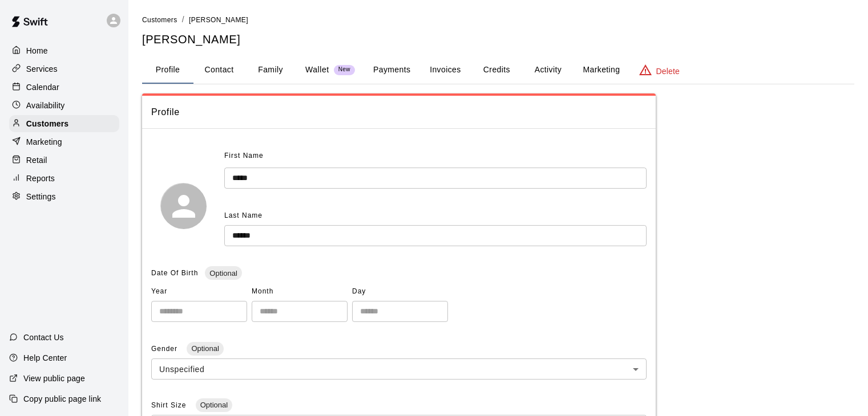  Describe the element at coordinates (64, 69) in the screenshot. I see `div: Services` at that location.